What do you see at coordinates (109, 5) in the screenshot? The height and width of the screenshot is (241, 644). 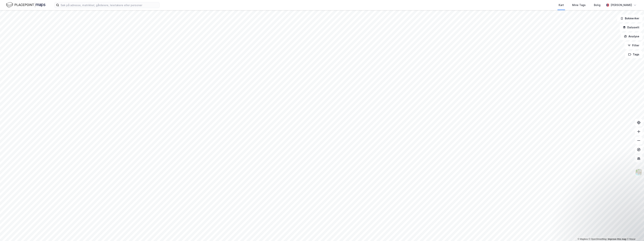 I see `input: Søk på adresse, matrikkel, gårdeiere, leietakere eller personer` at bounding box center [109, 5].